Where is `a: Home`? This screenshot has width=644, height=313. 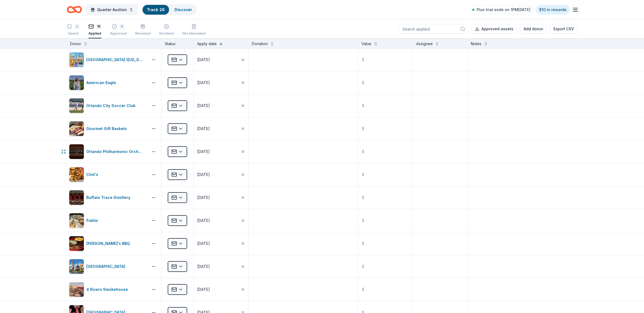
a: Home is located at coordinates (74, 10).